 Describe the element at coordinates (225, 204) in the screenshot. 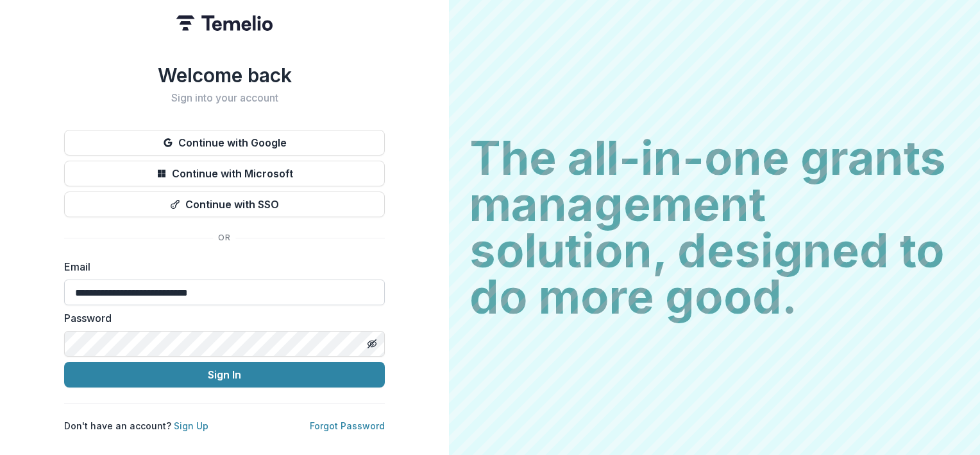

I see `button: Continue with SSO` at that location.